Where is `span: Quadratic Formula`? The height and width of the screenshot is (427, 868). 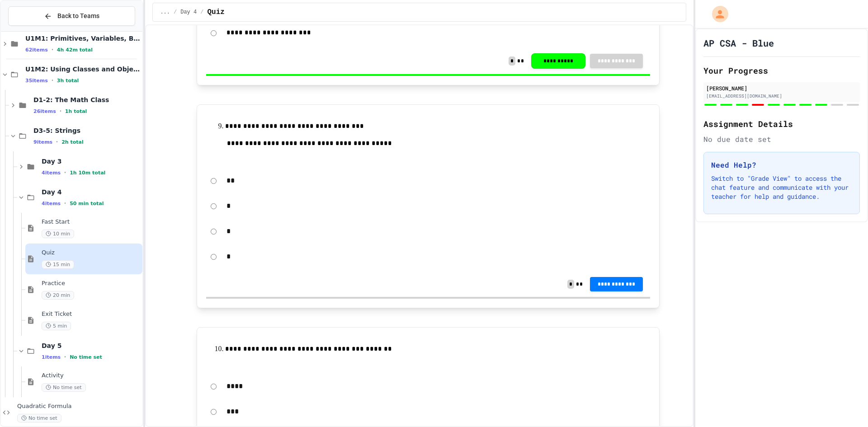
span: Quadratic Formula is located at coordinates (79, 406).